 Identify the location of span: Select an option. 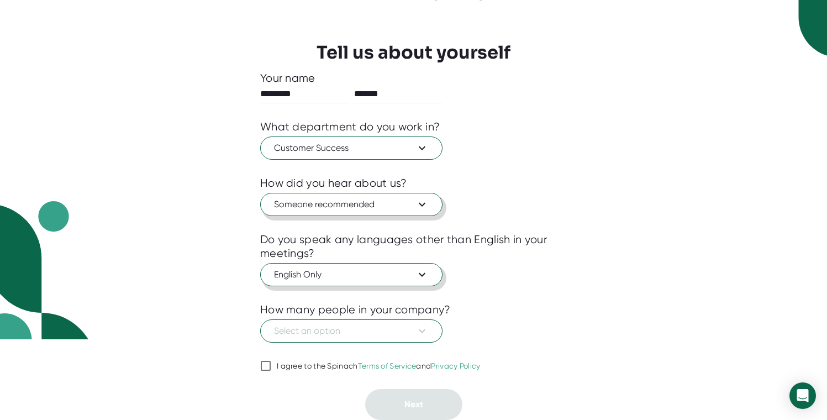
(351, 331).